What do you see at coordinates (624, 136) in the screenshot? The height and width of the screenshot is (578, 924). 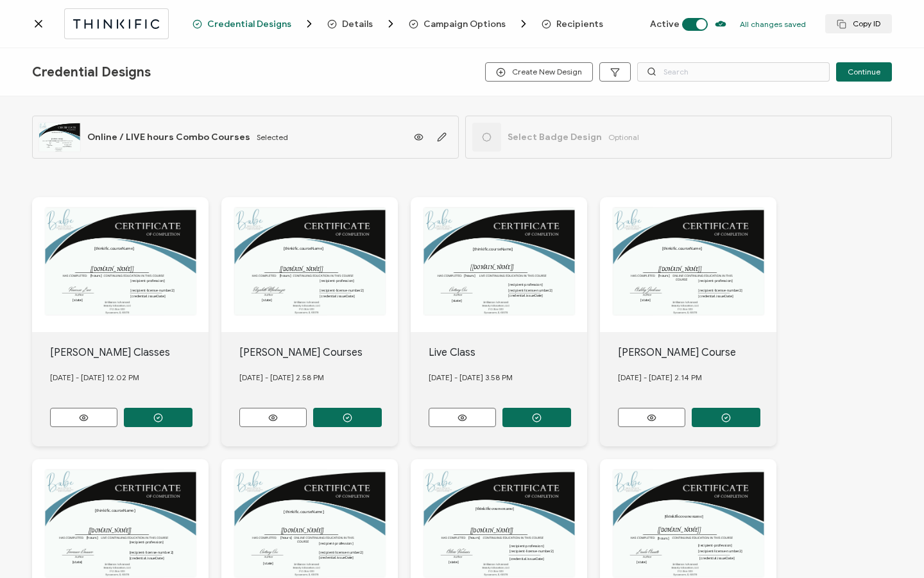 I see `span: Optional` at bounding box center [624, 136].